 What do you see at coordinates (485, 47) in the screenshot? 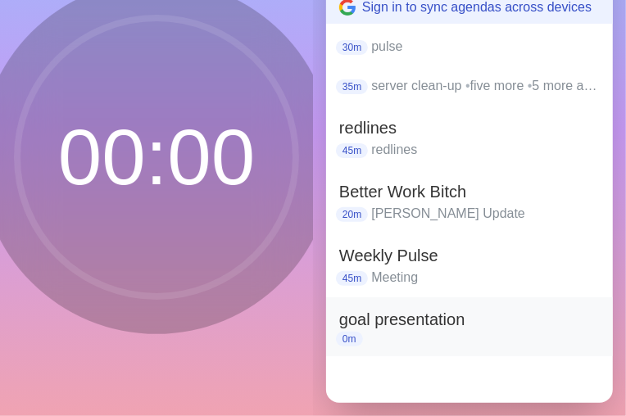
I see `p: pulse` at bounding box center [485, 47].